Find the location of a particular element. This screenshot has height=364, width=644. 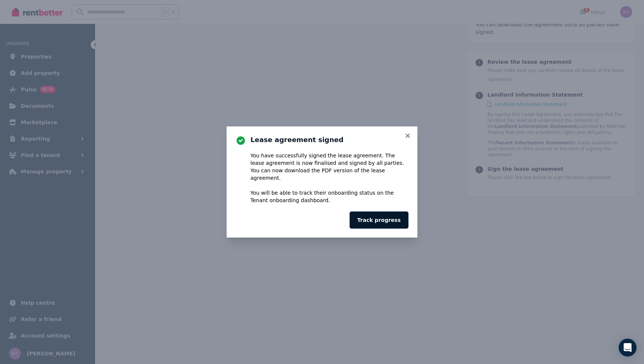

button: Track progress is located at coordinates (379, 220).